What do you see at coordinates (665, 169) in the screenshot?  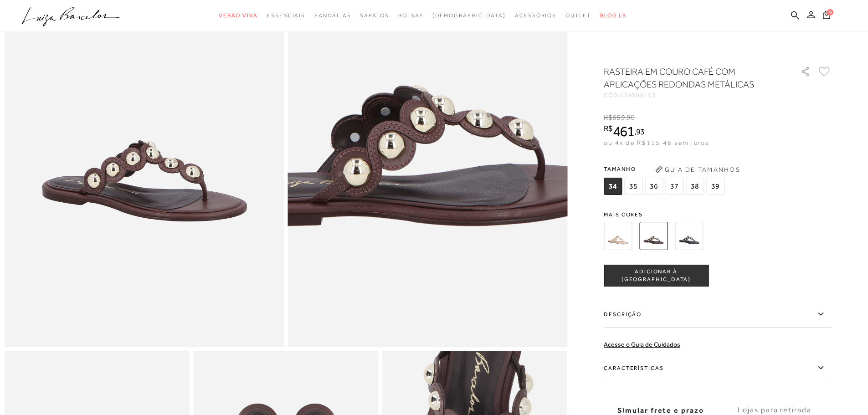 I see `span: Tamanho` at bounding box center [665, 169].